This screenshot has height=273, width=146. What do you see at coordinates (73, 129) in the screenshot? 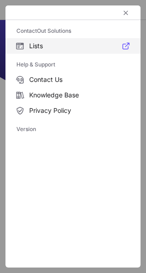
I see `div: Version` at bounding box center [73, 129].